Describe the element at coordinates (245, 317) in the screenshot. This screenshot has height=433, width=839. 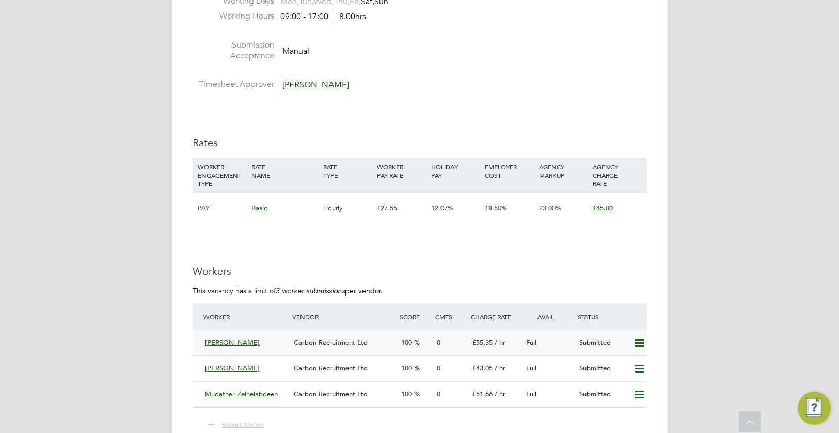
I see `div: Worker` at that location.